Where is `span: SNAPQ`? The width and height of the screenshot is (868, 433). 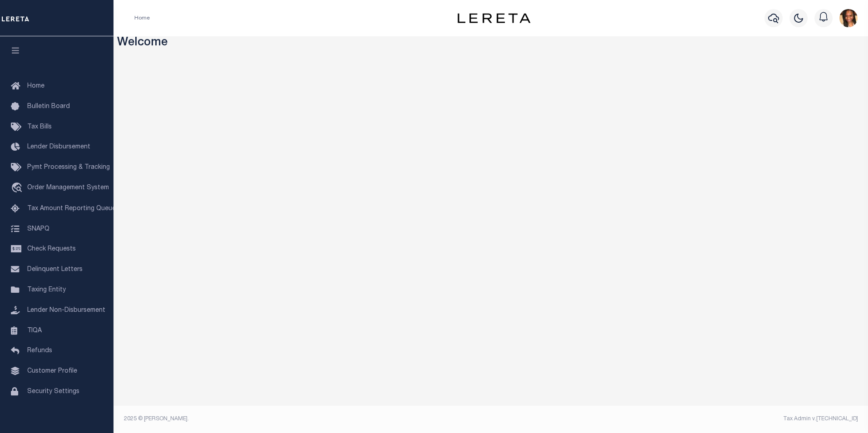 span: SNAPQ is located at coordinates (38, 228).